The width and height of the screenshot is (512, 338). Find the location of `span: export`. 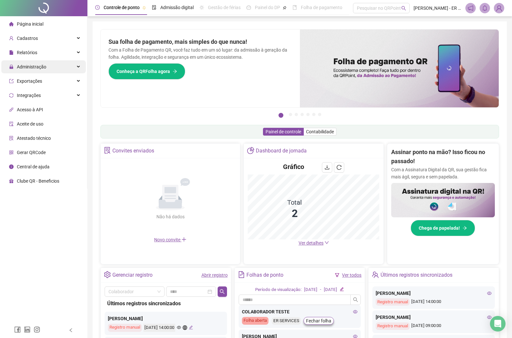

span: export is located at coordinates (11, 81).